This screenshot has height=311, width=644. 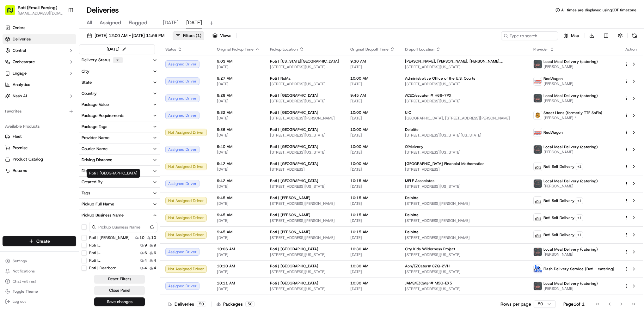 I want to click on div: Country, so click(x=89, y=93).